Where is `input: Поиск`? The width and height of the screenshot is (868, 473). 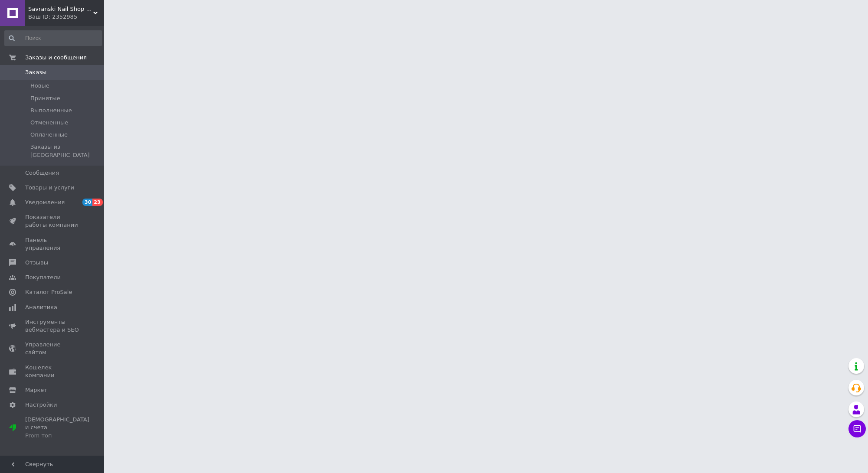 input: Поиск is located at coordinates (53, 38).